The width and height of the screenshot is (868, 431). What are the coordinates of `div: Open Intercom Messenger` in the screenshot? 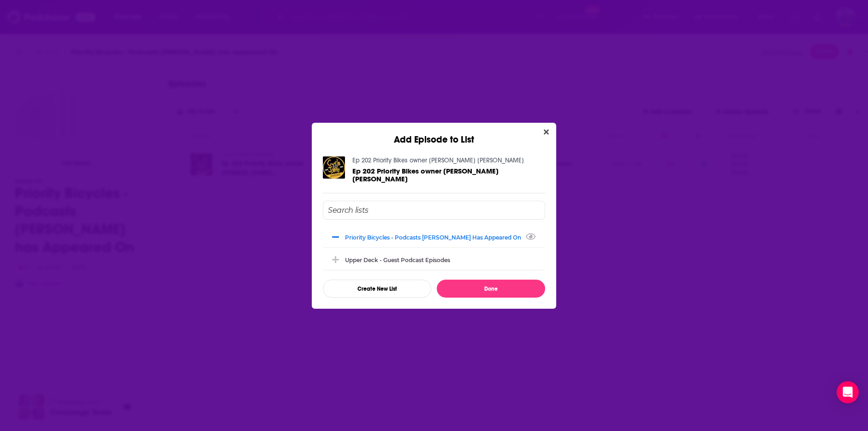 It's located at (848, 392).